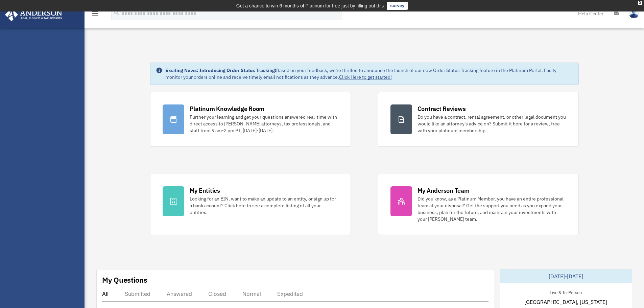 This screenshot has width=644, height=308. What do you see at coordinates (290, 294) in the screenshot?
I see `div: Expedited` at bounding box center [290, 294].